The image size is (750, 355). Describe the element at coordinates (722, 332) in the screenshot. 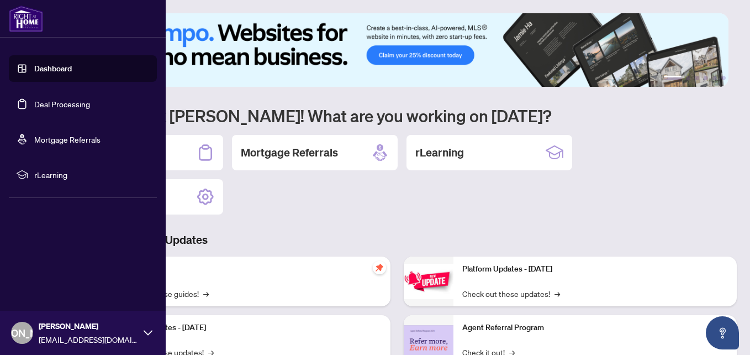

I see `button: Open asap` at that location.